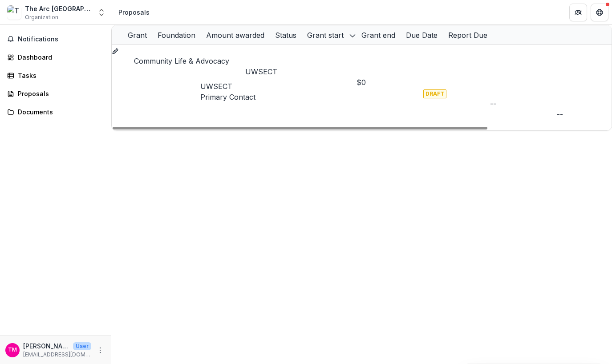  Describe the element at coordinates (55, 39) in the screenshot. I see `button: Notifications` at that location.